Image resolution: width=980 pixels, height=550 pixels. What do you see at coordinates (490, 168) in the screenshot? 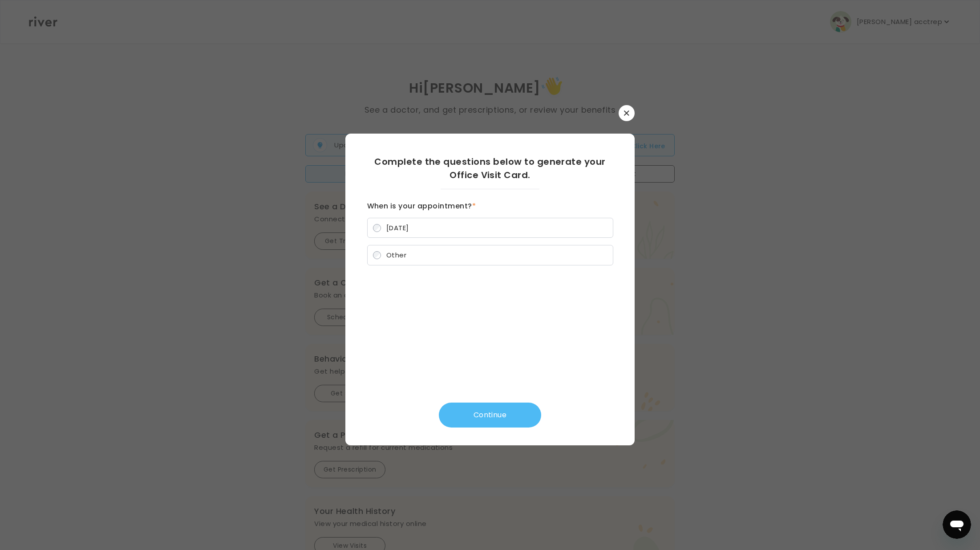
I see `h2: Complete the questions below to generate your Office Visit Card.` at bounding box center [490, 168].